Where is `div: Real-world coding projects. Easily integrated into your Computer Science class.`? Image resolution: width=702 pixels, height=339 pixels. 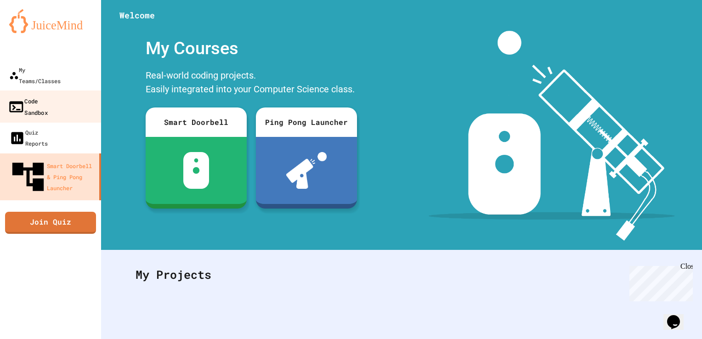
div: Real-world coding projects. Easily integrated into your Computer Science class. is located at coordinates (251, 83).